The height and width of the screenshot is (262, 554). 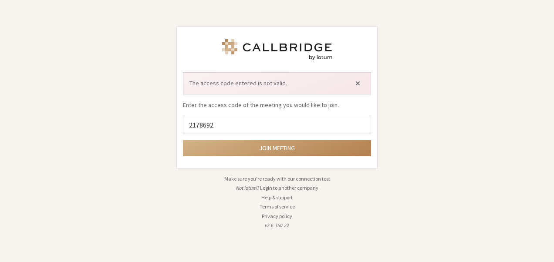 What do you see at coordinates (277, 179) in the screenshot?
I see `a: Make sure you're ready with our connection test` at bounding box center [277, 179].